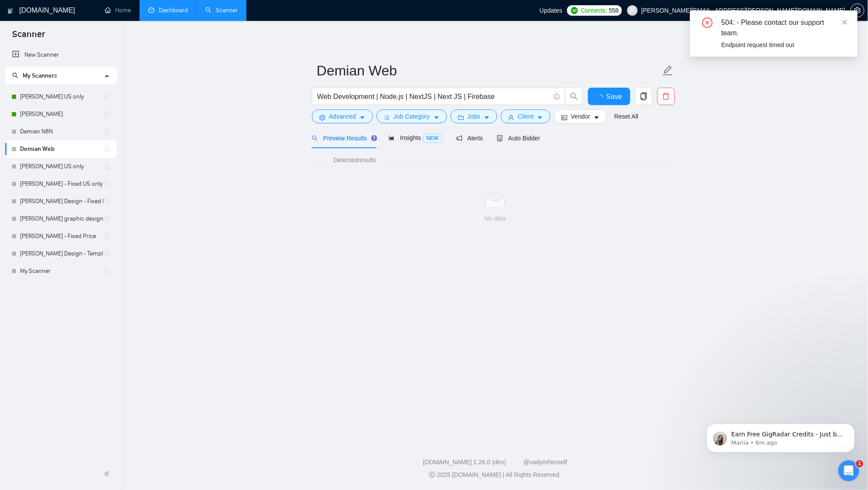 The height and width of the screenshot is (490, 868). I want to click on a: My Scanner, so click(62, 271).